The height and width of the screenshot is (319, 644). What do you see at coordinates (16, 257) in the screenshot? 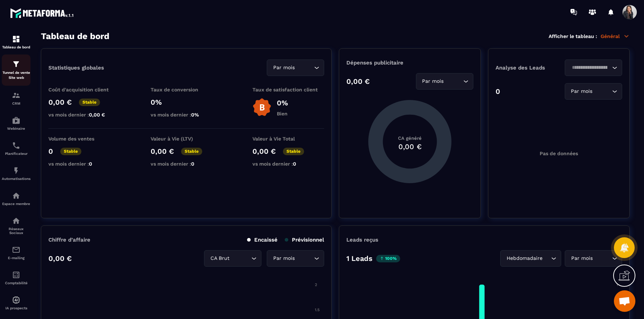
I see `p: E-mailing` at bounding box center [16, 257].